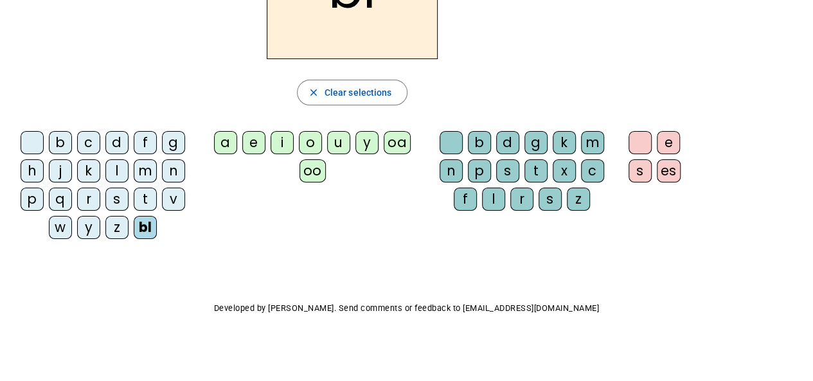 This screenshot has height=381, width=813. Describe the element at coordinates (60, 171) in the screenshot. I see `div: j` at that location.